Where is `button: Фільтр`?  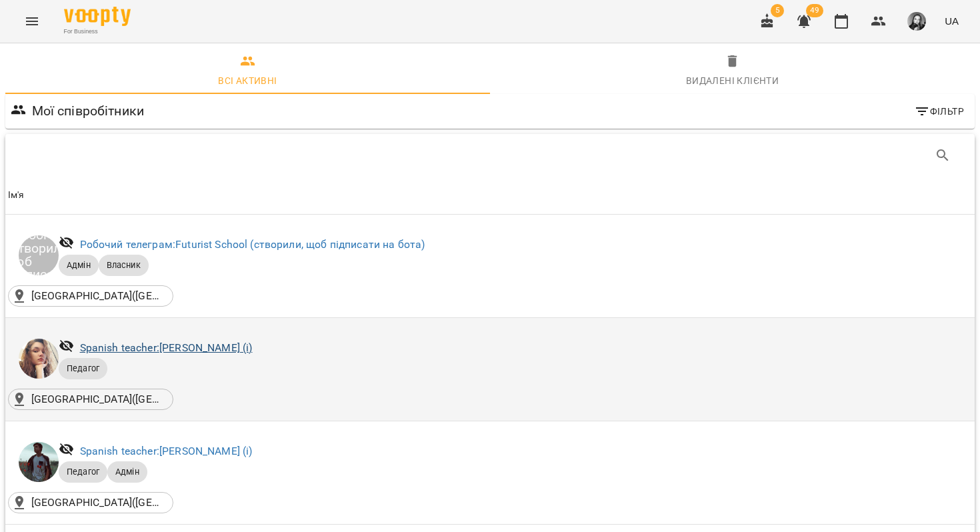
button: Фільтр is located at coordinates (939, 112).